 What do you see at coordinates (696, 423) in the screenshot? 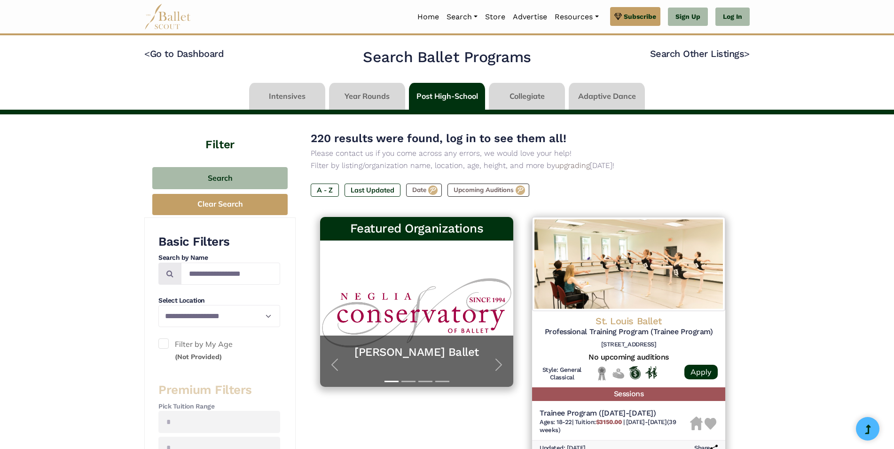
I see `img: Housing Unavailable` at bounding box center [696, 423].